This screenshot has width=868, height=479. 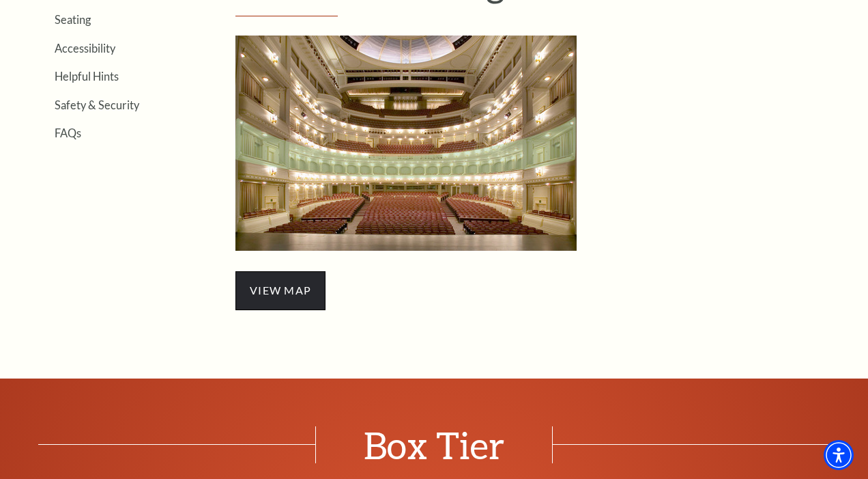 I want to click on a: Accessibility, so click(x=84, y=48).